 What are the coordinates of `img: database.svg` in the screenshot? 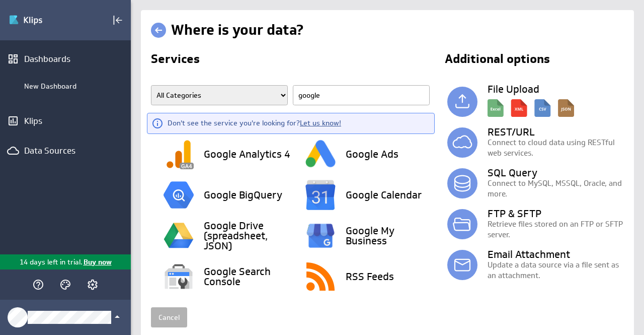 It's located at (462, 183).